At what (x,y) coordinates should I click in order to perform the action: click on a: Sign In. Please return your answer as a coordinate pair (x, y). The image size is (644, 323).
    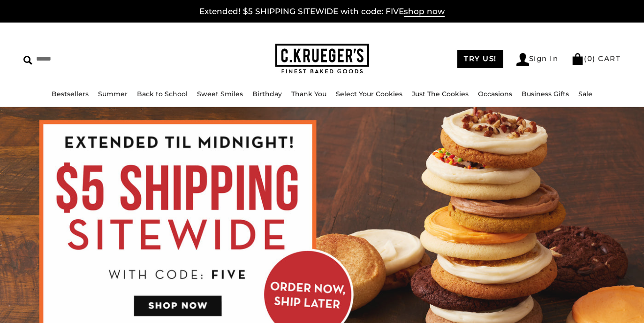
    Looking at the image, I should click on (538, 59).